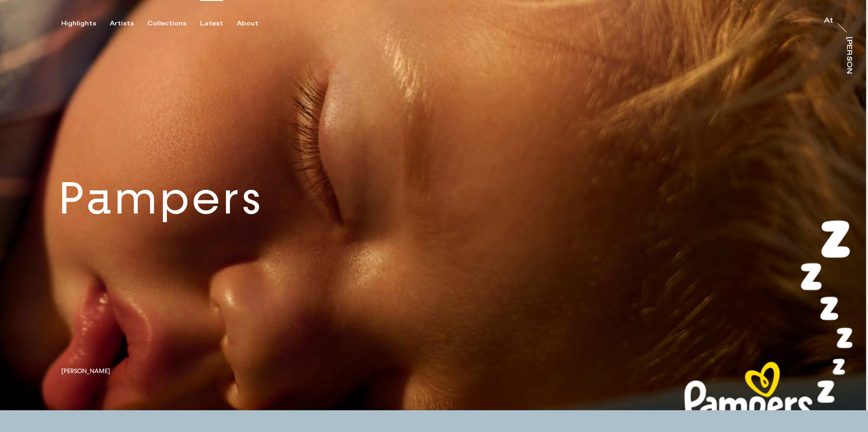 Image resolution: width=868 pixels, height=432 pixels. I want to click on div: Latest, so click(211, 23).